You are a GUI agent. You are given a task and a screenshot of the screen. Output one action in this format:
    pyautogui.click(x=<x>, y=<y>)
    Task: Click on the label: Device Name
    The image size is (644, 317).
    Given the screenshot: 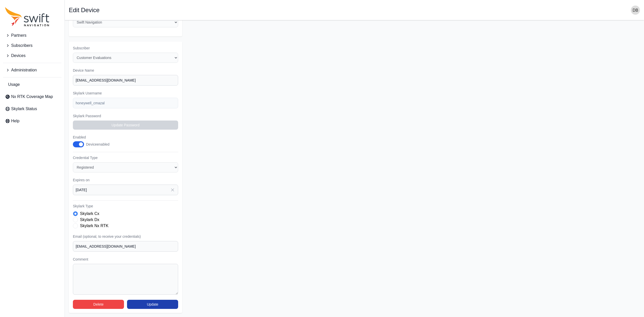 What is the action you would take?
    pyautogui.click(x=126, y=70)
    